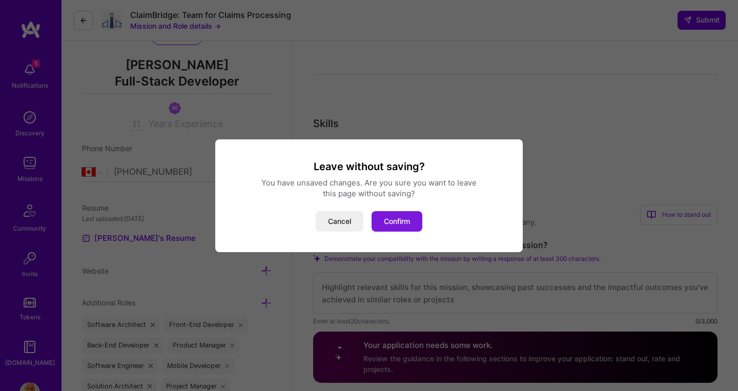  What do you see at coordinates (369, 182) in the screenshot?
I see `div: You have unsaved changes. Are you sure you want to leave` at bounding box center [369, 182].